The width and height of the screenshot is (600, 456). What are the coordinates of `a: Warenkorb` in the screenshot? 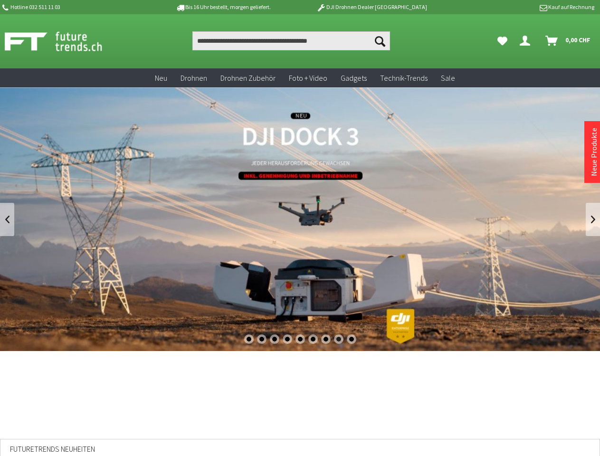 It's located at (568, 41).